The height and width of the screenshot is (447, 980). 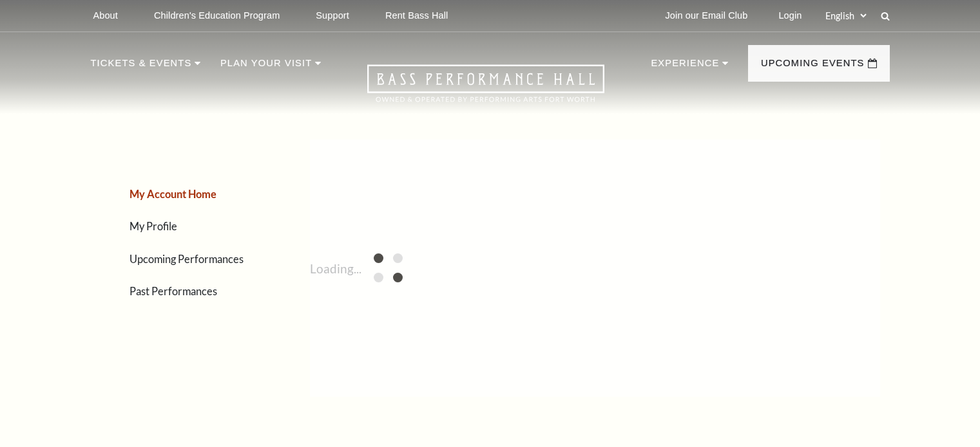 I want to click on select: Select:, so click(x=845, y=16).